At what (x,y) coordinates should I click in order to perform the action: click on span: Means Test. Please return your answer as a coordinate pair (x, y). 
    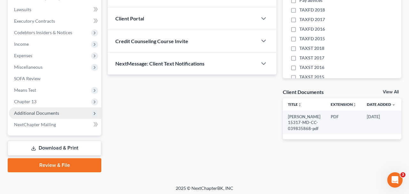
    Looking at the image, I should click on (25, 90).